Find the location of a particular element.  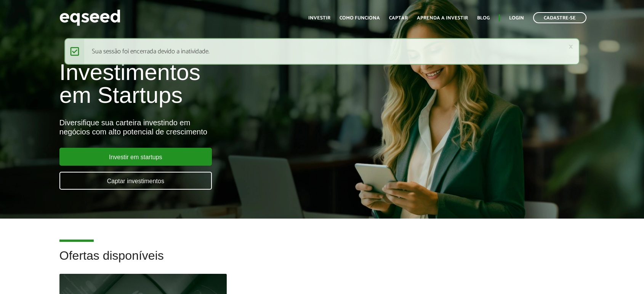

a: Investir em startups is located at coordinates (135, 156).